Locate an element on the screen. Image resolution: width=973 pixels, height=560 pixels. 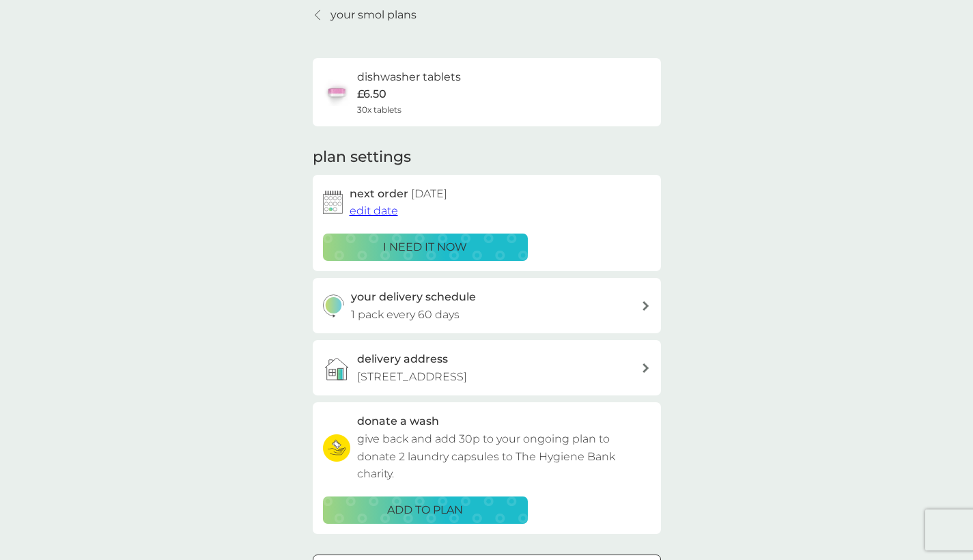
h2: next order is located at coordinates (398, 194).